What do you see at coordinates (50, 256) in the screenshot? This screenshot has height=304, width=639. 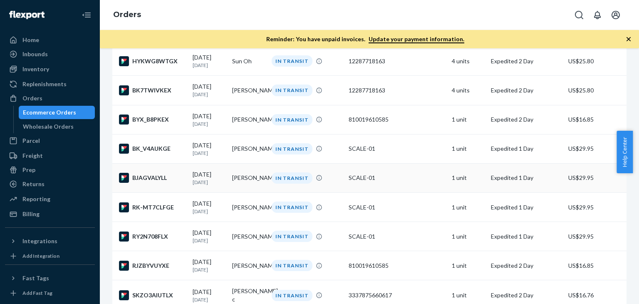 I see `a: Add Integration` at bounding box center [50, 256].